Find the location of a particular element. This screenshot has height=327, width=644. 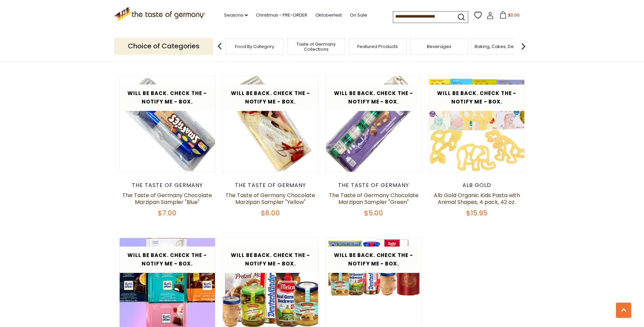

span: $5.00 is located at coordinates (373, 213).